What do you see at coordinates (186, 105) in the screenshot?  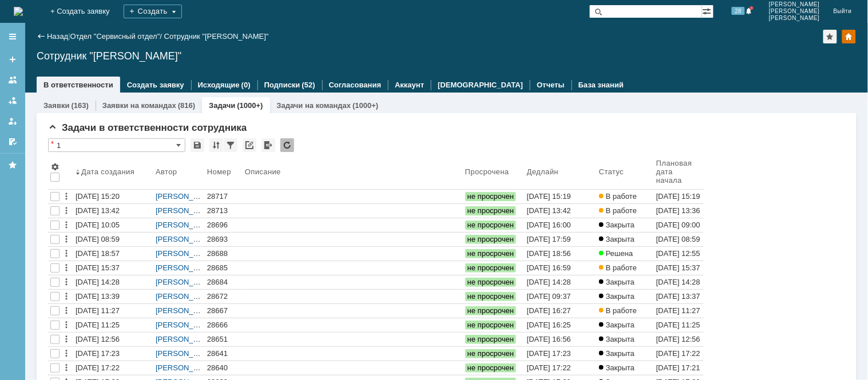 I see `div: (816)` at bounding box center [186, 105].